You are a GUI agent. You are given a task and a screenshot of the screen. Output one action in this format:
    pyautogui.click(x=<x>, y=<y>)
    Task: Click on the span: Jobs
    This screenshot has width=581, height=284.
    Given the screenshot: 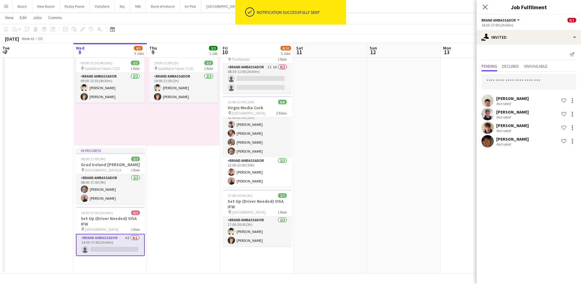 What is the action you would take?
    pyautogui.click(x=38, y=18)
    